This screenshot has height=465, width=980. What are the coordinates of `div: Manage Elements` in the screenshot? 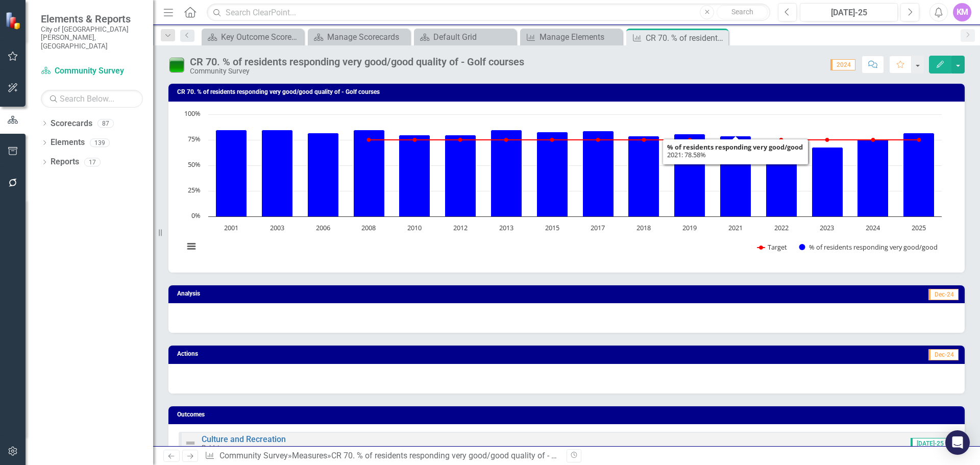 It's located at (580, 37).